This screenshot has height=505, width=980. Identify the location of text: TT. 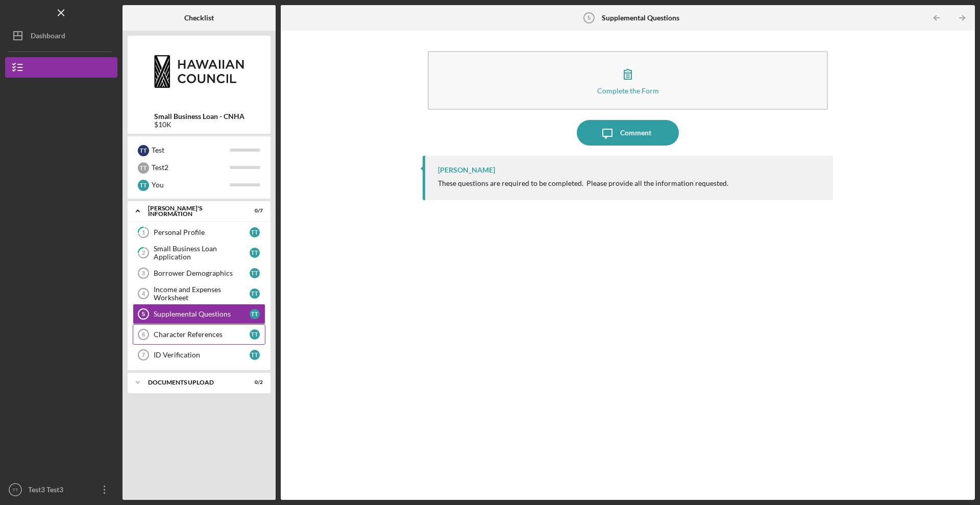
(15, 489).